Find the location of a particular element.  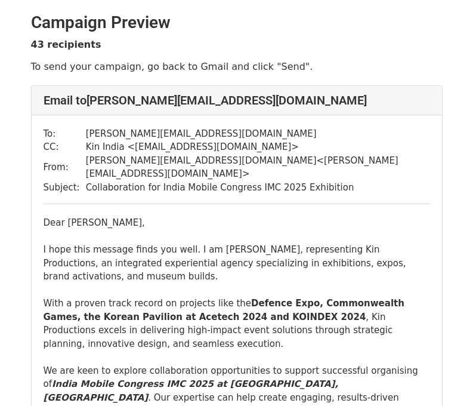

h2: Campaign Preview is located at coordinates (237, 23).